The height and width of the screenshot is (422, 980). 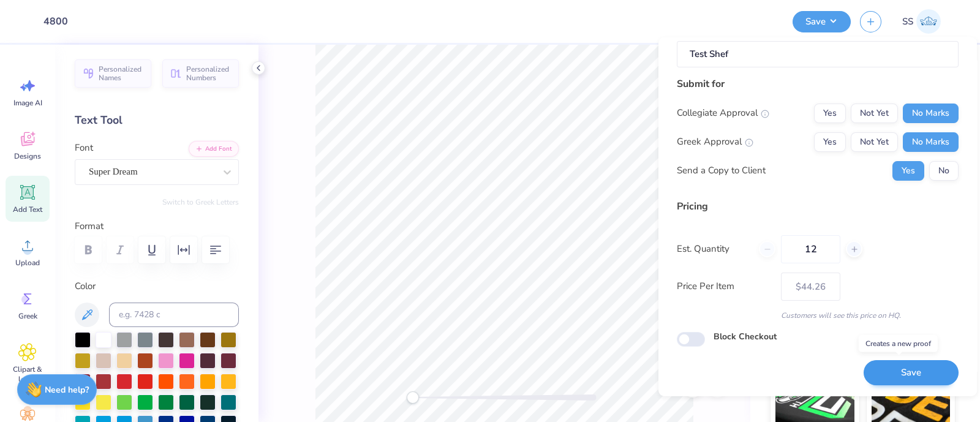 I want to click on div: Submit for, so click(x=818, y=83).